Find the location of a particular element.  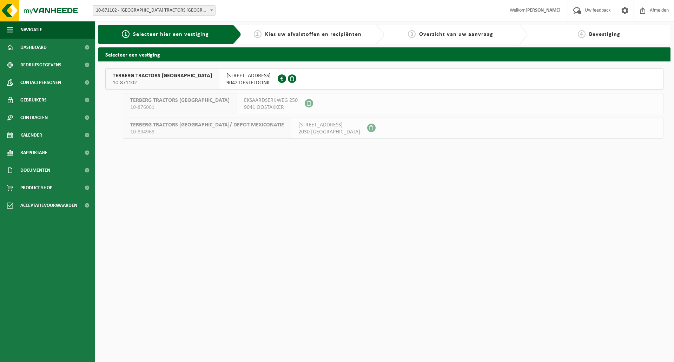

span: 1 is located at coordinates (126, 34).